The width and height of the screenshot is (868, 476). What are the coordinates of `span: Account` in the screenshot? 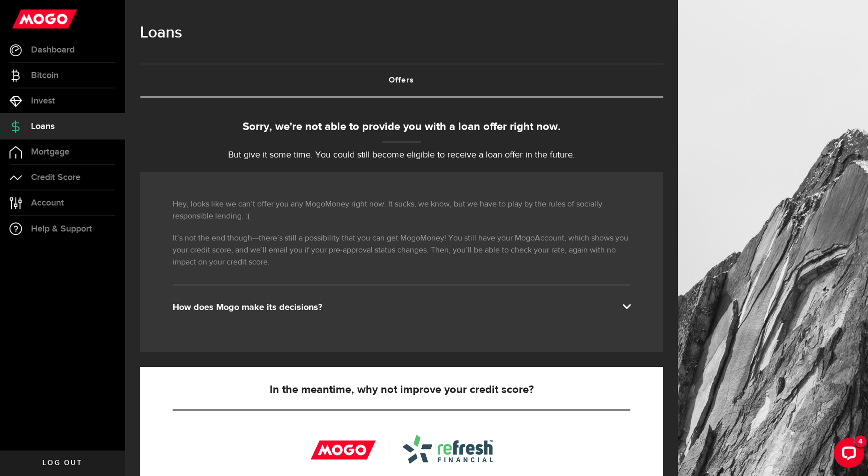 It's located at (48, 203).